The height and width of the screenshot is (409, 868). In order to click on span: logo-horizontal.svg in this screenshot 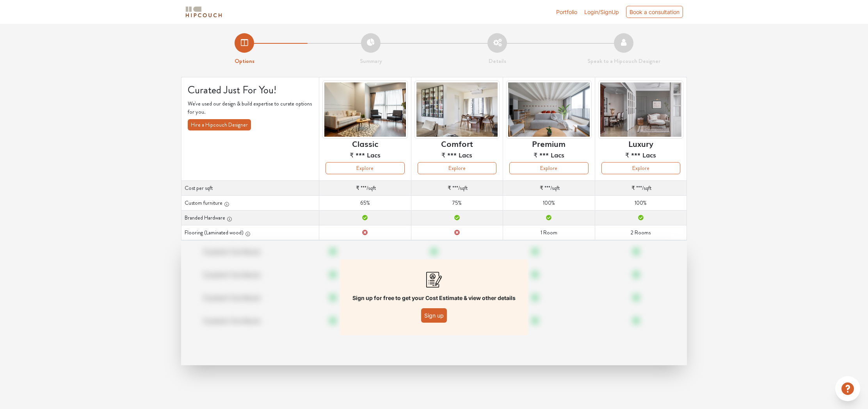, I will do `click(204, 11)`.